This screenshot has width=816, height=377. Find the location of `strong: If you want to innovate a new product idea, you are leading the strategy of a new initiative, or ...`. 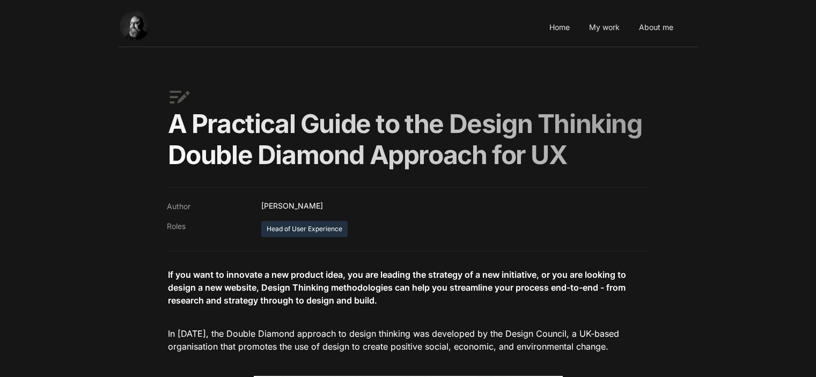

strong: If you want to innovate a new product idea, you are leading the strategy of a new initiative, or ... is located at coordinates (398, 288).